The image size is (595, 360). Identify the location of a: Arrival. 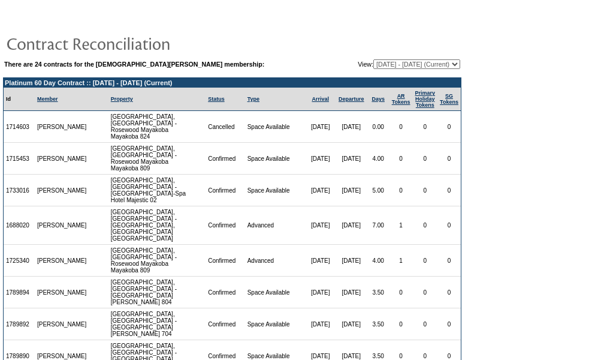
(320, 99).